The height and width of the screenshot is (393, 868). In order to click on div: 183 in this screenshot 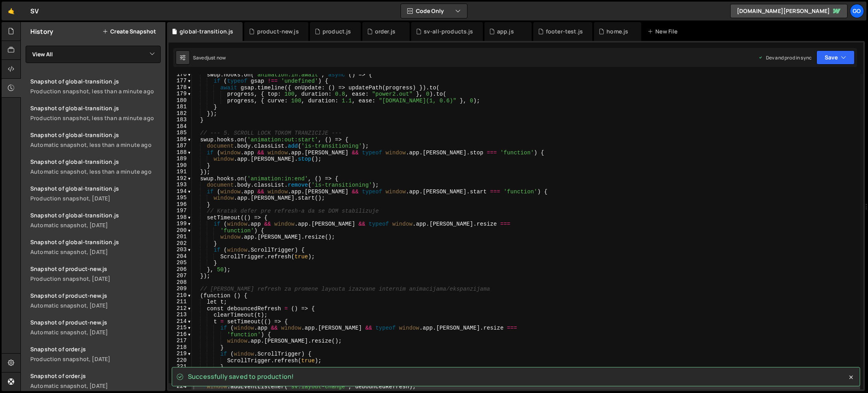, I will do `click(180, 120)`.